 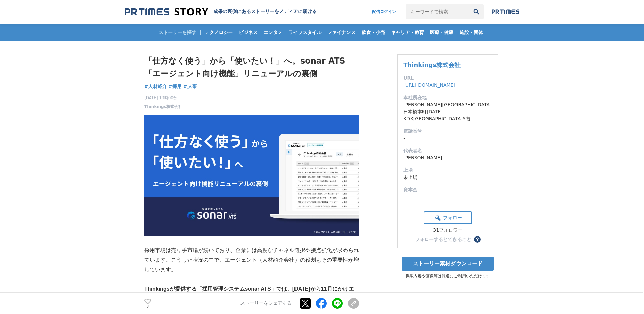 What do you see at coordinates (477, 12) in the screenshot?
I see `button: 検索` at bounding box center [477, 12].